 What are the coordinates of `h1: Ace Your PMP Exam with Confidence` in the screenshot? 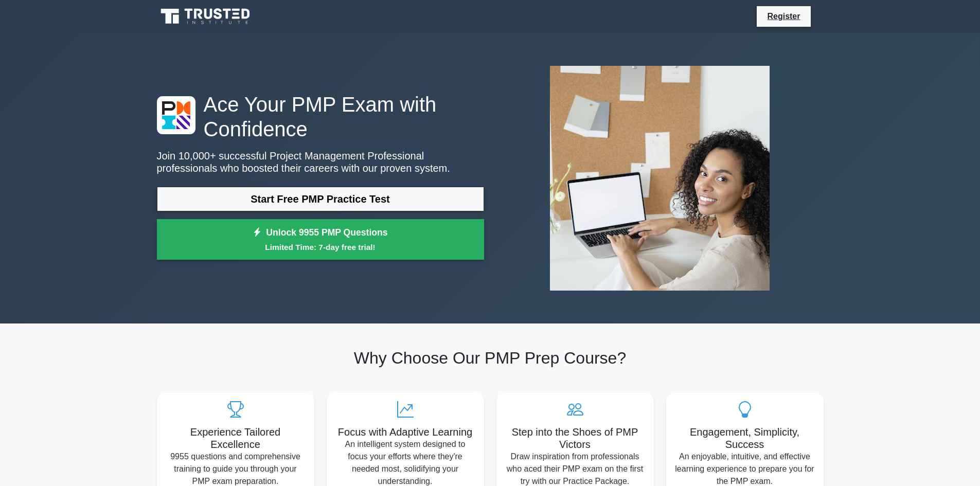 It's located at (320, 117).